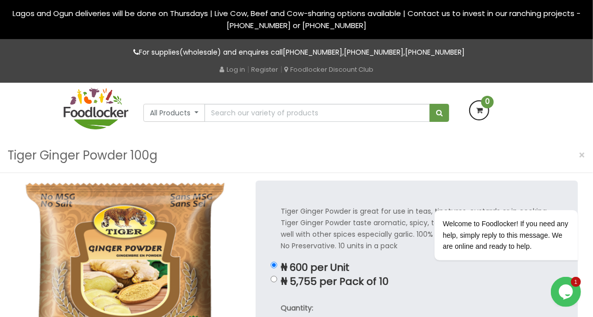 The width and height of the screenshot is (593, 317). What do you see at coordinates (174, 113) in the screenshot?
I see `button: All Products` at bounding box center [174, 113].